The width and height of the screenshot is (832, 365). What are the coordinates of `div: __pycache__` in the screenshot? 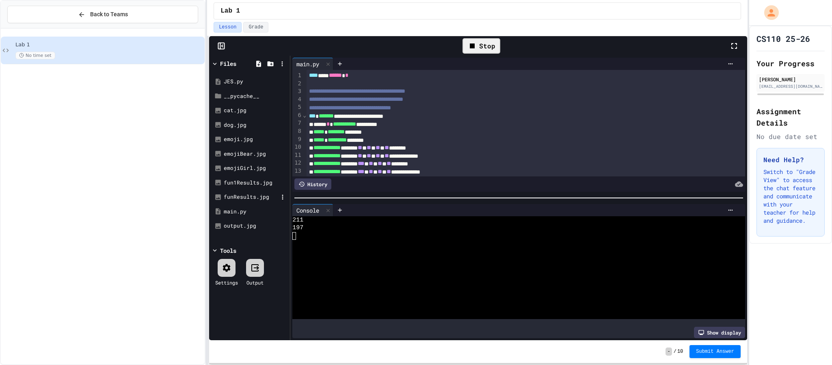 It's located at (255, 96).